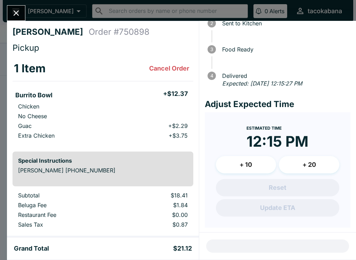 The height and width of the screenshot is (260, 356). Describe the element at coordinates (155, 205) in the screenshot. I see `p: $1.84` at that location.